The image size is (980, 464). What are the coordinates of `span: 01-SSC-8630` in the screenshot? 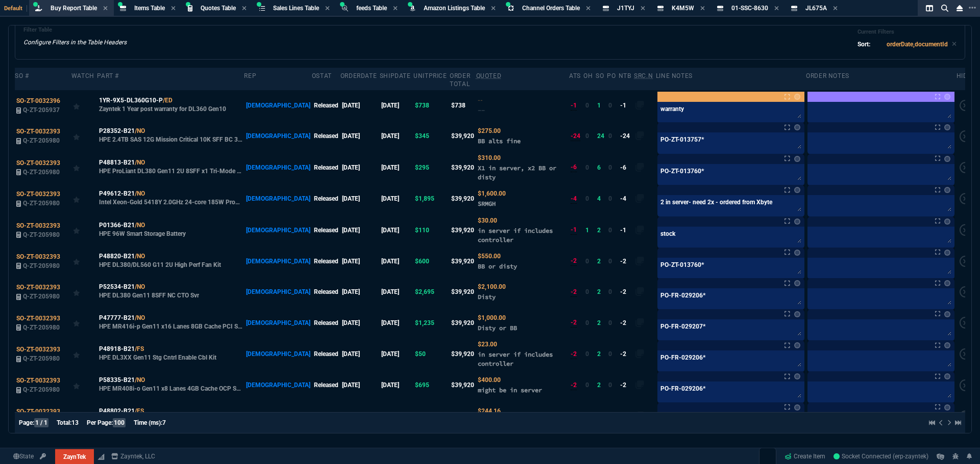 It's located at (749, 8).